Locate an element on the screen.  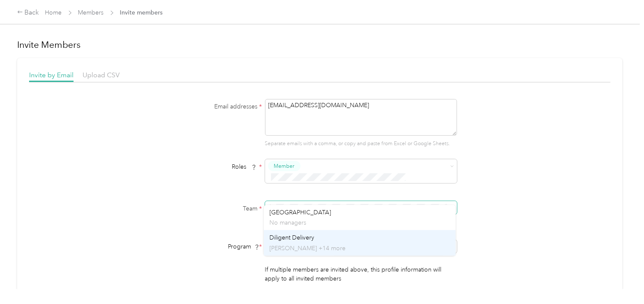
div: Program is located at coordinates (208, 246).